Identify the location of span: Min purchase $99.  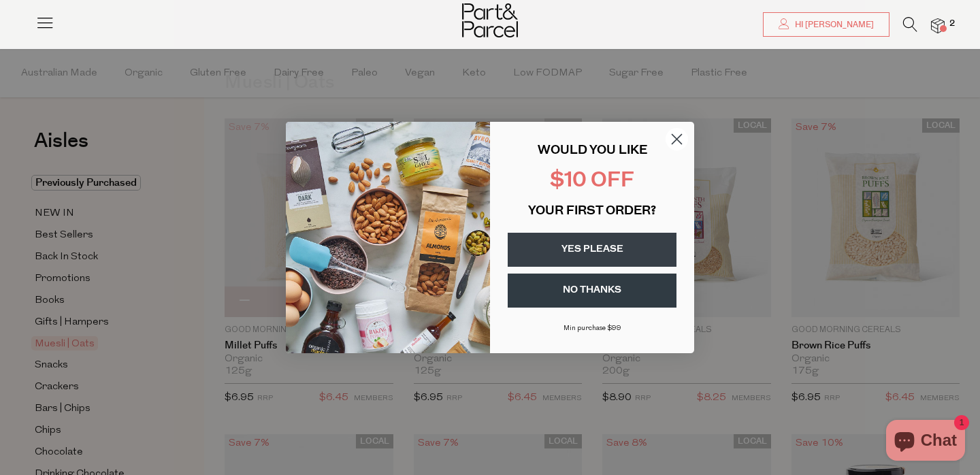
(592, 328).